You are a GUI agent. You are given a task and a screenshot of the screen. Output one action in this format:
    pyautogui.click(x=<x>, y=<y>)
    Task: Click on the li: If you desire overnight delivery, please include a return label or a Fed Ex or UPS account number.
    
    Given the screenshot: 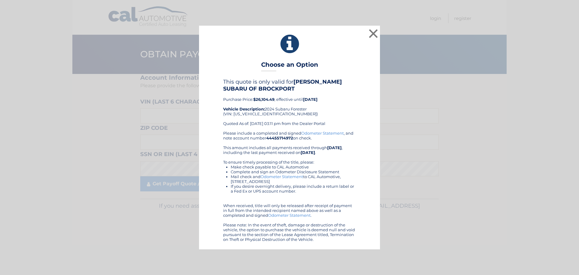 What is the action you would take?
    pyautogui.click(x=293, y=188)
    